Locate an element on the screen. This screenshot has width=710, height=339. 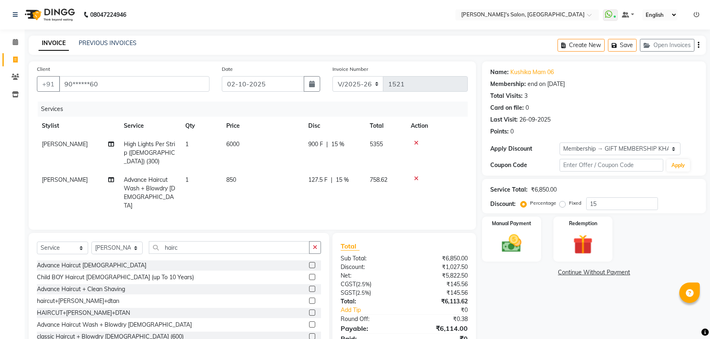
th: Disc is located at coordinates (334, 126).